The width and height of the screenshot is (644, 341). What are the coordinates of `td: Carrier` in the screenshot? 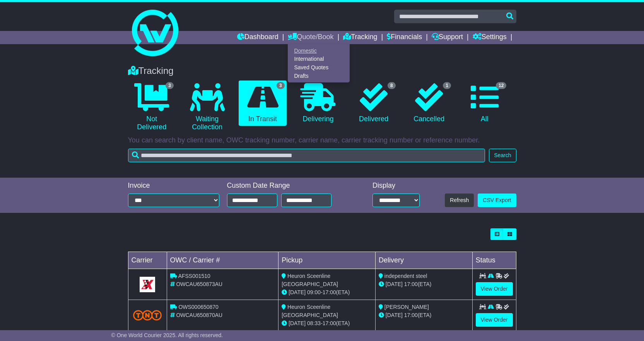 It's located at (148, 261).